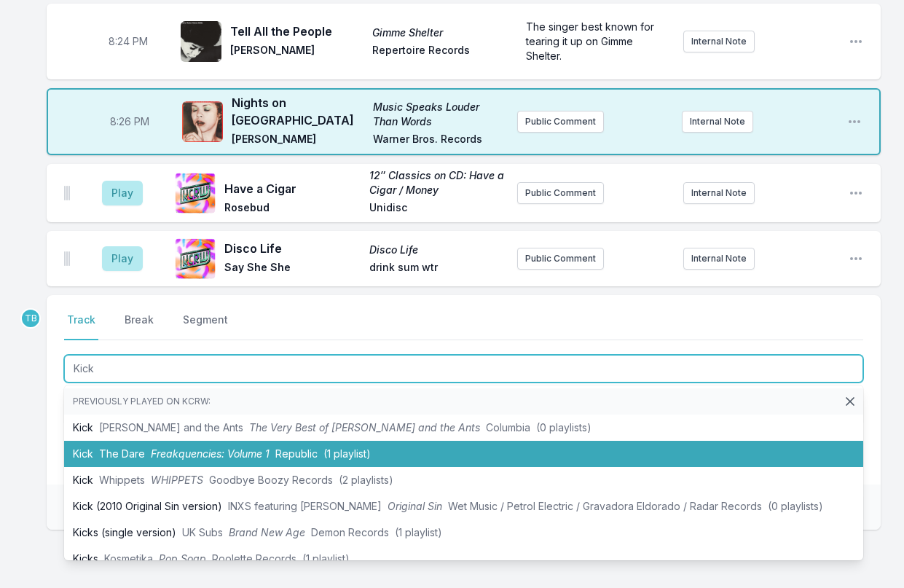 The image size is (904, 588). I want to click on span: (2 playlists), so click(366, 479).